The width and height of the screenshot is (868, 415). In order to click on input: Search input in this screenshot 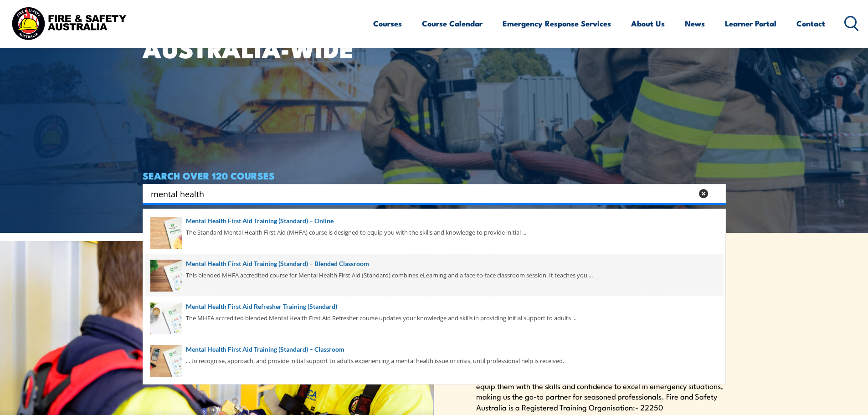, I will do `click(422, 194)`.